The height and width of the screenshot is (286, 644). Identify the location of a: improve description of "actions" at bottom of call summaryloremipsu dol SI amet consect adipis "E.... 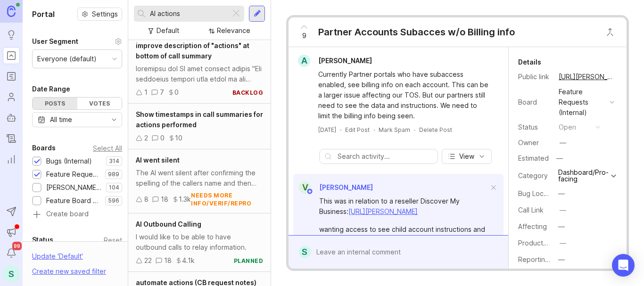
(199, 69).